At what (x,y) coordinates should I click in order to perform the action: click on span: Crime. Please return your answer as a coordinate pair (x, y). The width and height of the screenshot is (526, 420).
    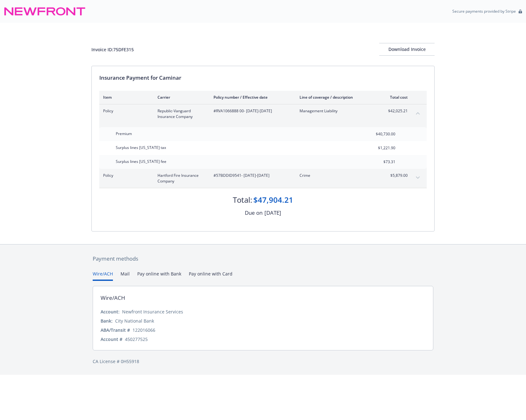
    Looking at the image, I should click on (337, 176).